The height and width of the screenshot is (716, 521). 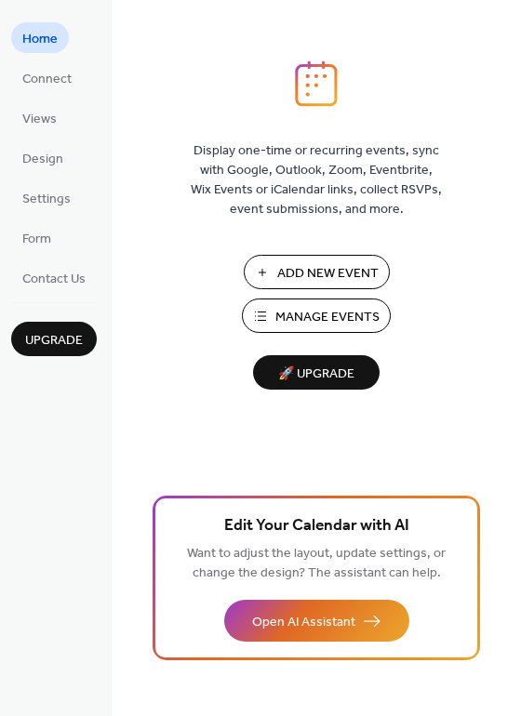 I want to click on button: Upgrade, so click(x=54, y=338).